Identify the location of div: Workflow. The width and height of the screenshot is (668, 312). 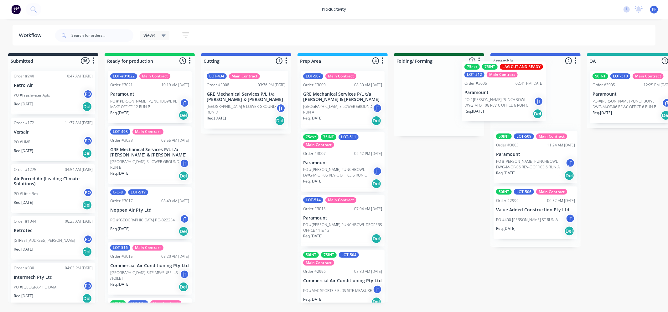
(32, 35).